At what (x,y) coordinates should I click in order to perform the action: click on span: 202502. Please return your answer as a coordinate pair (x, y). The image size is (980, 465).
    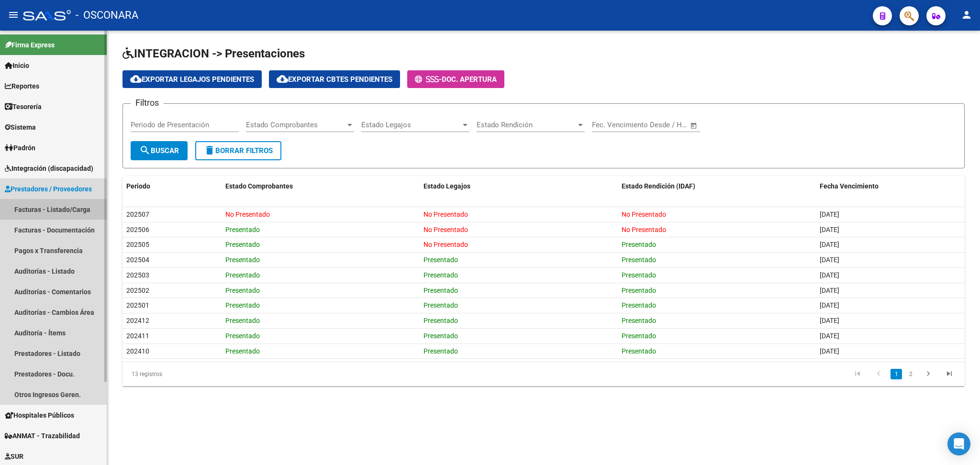
    Looking at the image, I should click on (138, 290).